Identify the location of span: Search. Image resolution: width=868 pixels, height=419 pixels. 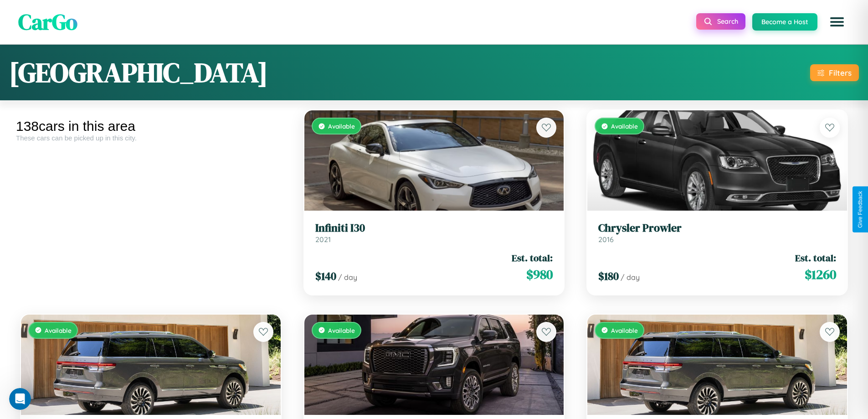
(727, 21).